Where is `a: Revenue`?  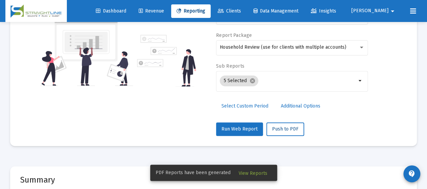 a: Revenue is located at coordinates (151, 11).